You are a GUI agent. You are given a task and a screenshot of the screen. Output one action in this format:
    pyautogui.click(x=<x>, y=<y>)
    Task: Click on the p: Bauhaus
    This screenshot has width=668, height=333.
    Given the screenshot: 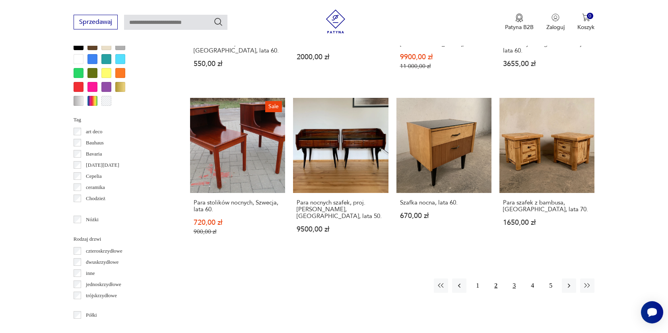 What is the action you would take?
    pyautogui.click(x=95, y=143)
    